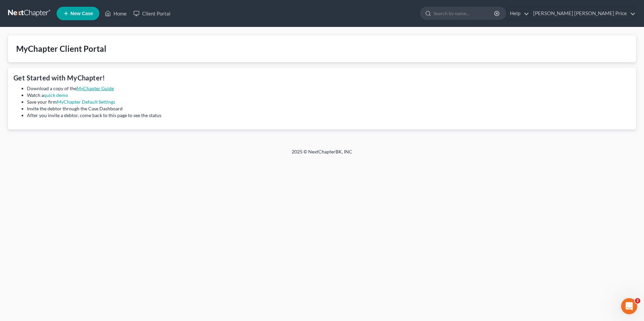 The width and height of the screenshot is (644, 321). I want to click on span: 2, so click(638, 301).